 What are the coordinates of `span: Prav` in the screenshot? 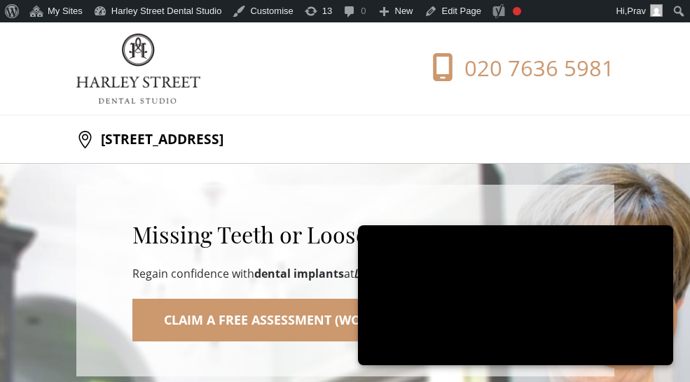 It's located at (636, 11).